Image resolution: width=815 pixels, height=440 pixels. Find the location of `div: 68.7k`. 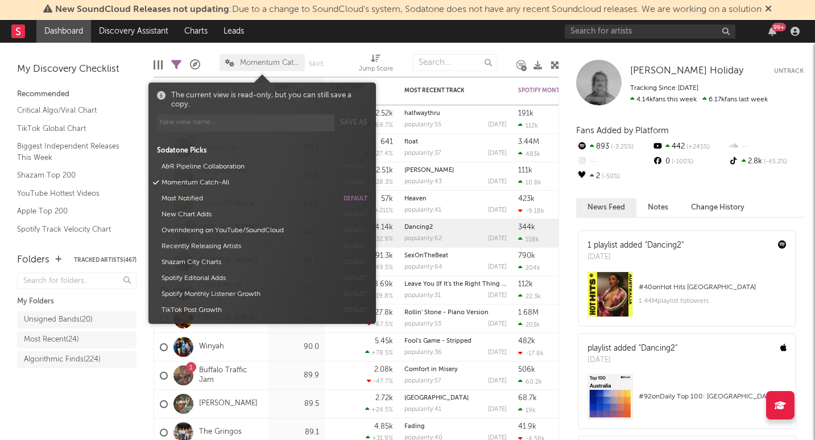

div: 68.7k is located at coordinates (527, 398).